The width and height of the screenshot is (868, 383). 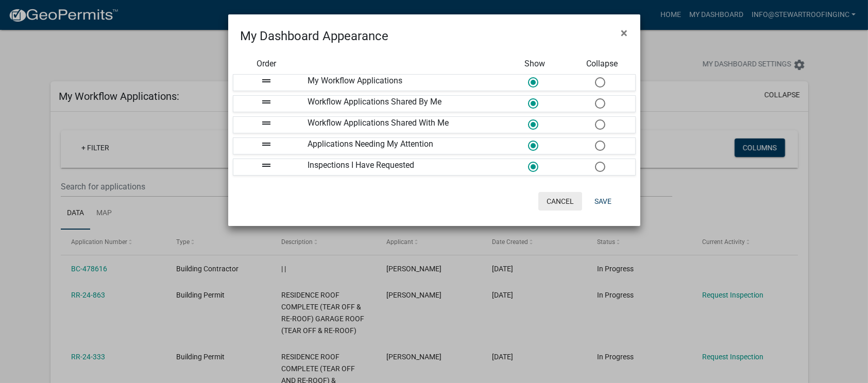 What do you see at coordinates (266, 64) in the screenshot?
I see `div: Order` at bounding box center [266, 64].